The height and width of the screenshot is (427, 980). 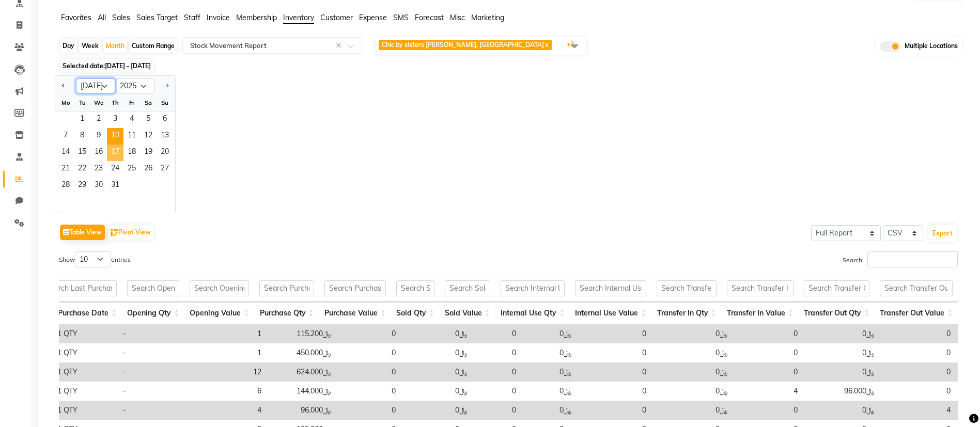 I want to click on td: 6, so click(x=235, y=391).